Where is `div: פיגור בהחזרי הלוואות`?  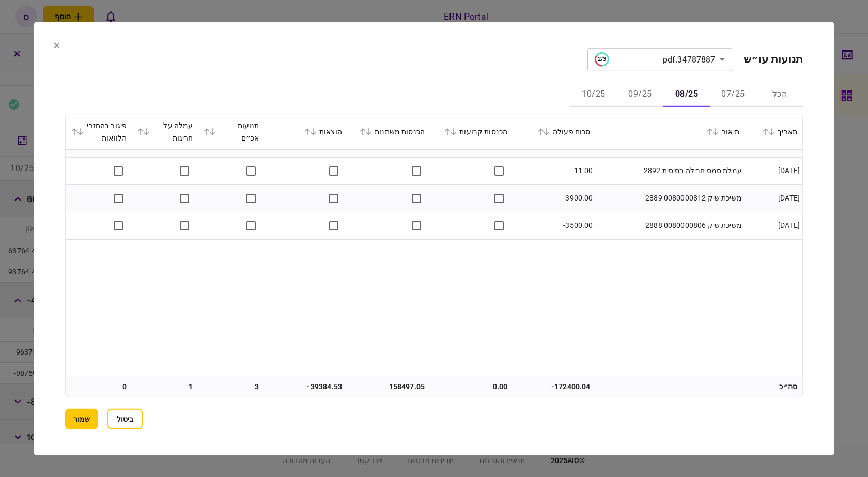 div: פיגור בהחזרי הלוואות is located at coordinates (98, 131).